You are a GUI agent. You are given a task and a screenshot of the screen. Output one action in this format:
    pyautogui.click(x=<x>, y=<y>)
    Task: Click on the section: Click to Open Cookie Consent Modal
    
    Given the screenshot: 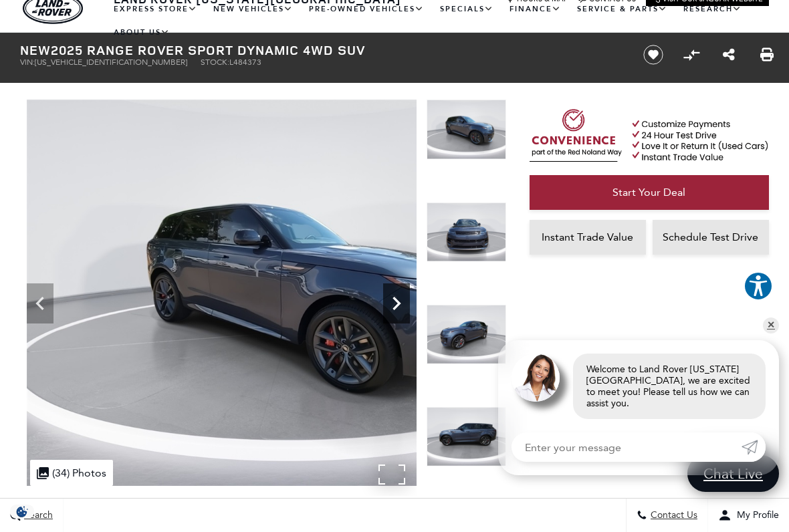 What is the action you would take?
    pyautogui.click(x=22, y=511)
    